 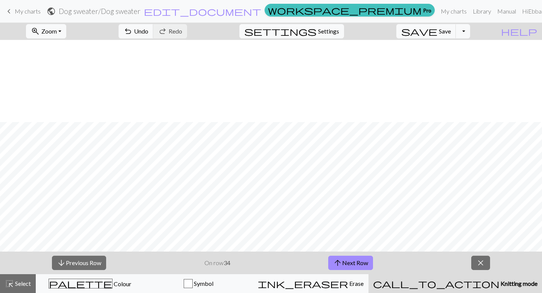 I want to click on button: Save, so click(x=426, y=31).